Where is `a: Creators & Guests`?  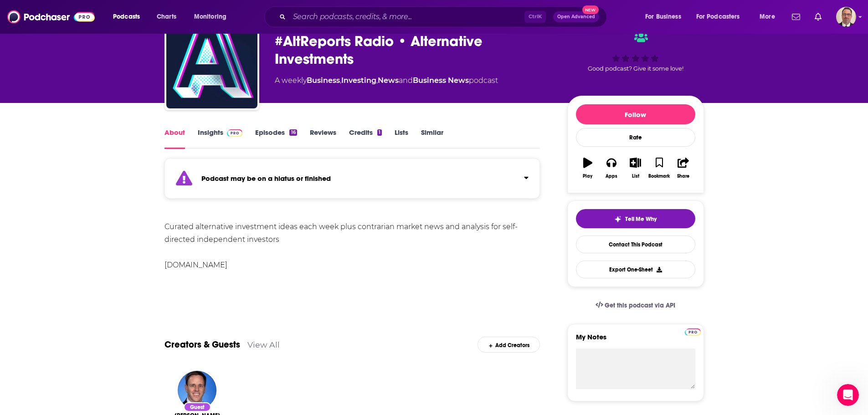
a: Creators & Guests is located at coordinates (203, 344).